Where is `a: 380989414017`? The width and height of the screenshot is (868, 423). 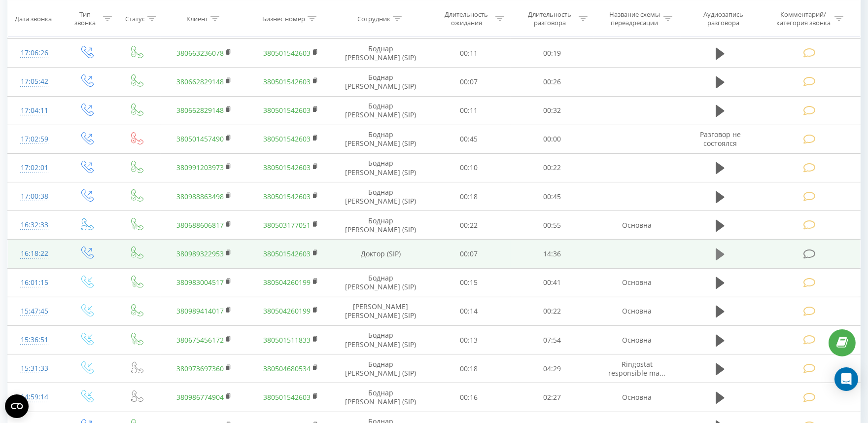 a: 380989414017 is located at coordinates (200, 310).